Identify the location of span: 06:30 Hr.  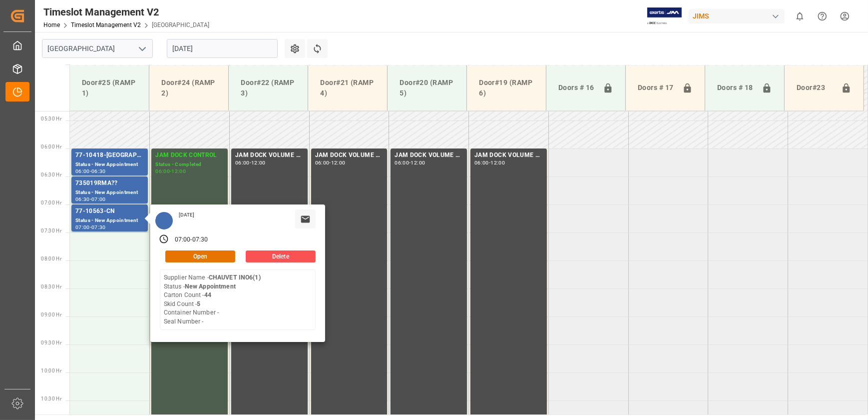
(51, 174).